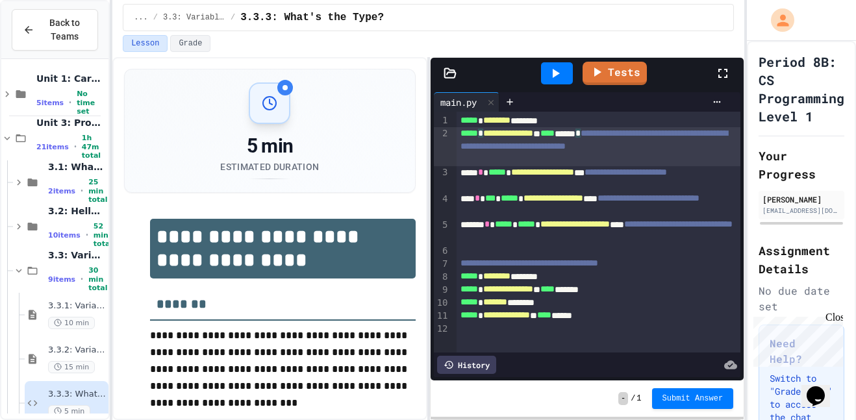  What do you see at coordinates (777, 20) in the screenshot?
I see `div: My Account` at bounding box center [777, 20].